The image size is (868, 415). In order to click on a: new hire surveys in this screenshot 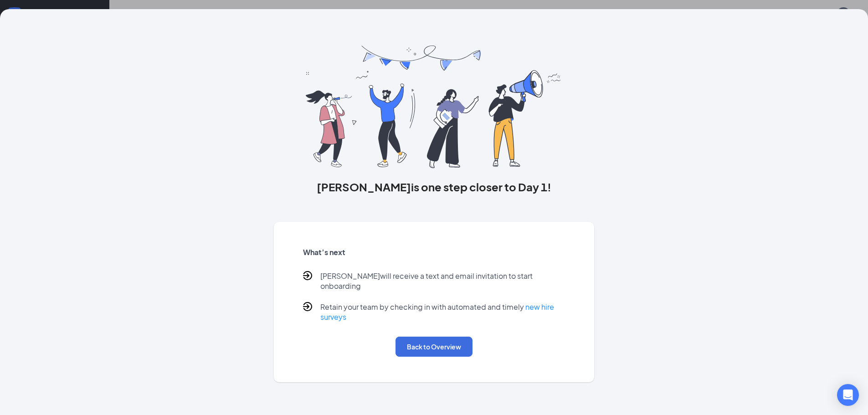, I will do `click(437, 311)`.